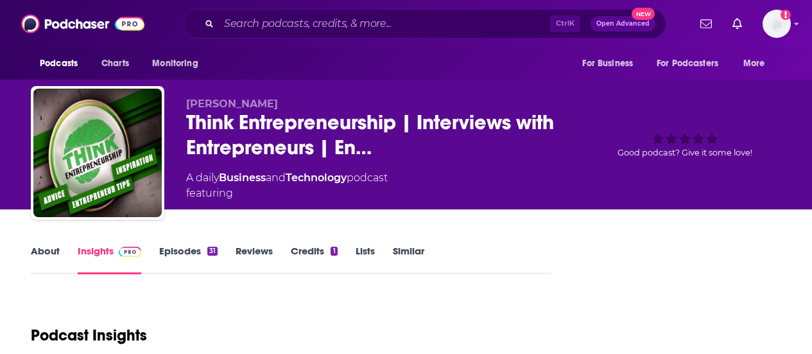  I want to click on span: For Podcasters, so click(688, 64).